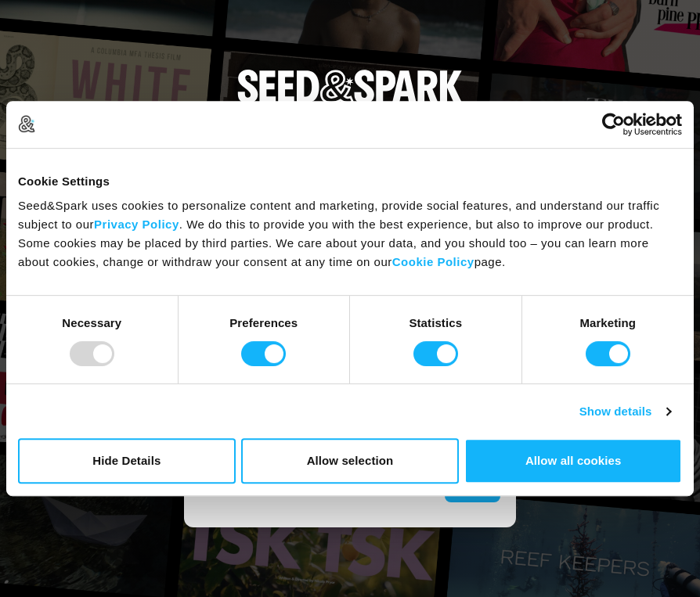  What do you see at coordinates (350, 103) in the screenshot?
I see `a: Seed&Spark Homepage` at bounding box center [350, 103].